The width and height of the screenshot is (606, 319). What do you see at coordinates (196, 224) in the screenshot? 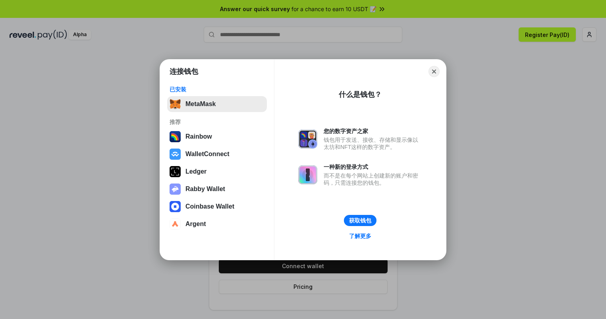
I see `div: Argent` at bounding box center [196, 224].